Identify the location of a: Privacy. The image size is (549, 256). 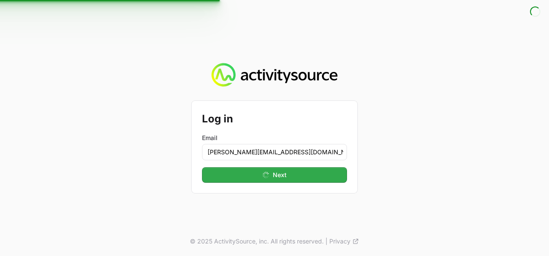
(344, 242).